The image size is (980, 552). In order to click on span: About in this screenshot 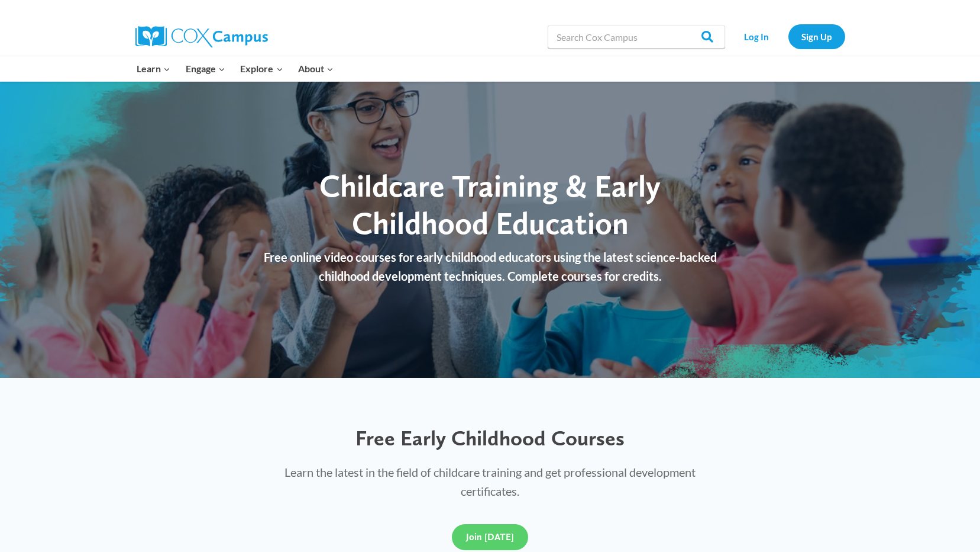, I will do `click(316, 68)`.